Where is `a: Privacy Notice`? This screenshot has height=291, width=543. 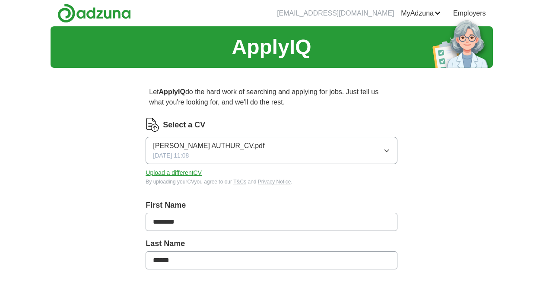 a: Privacy Notice is located at coordinates (274, 182).